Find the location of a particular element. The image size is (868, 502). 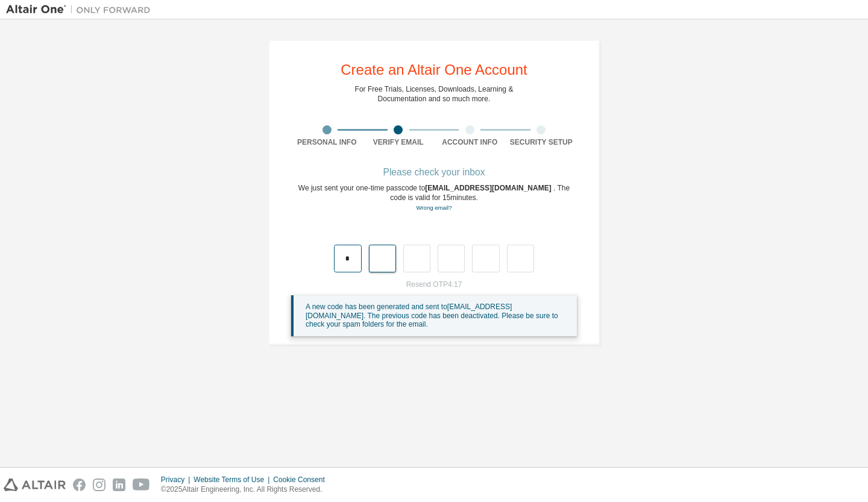

img: youtube.svg is located at coordinates (141, 484).